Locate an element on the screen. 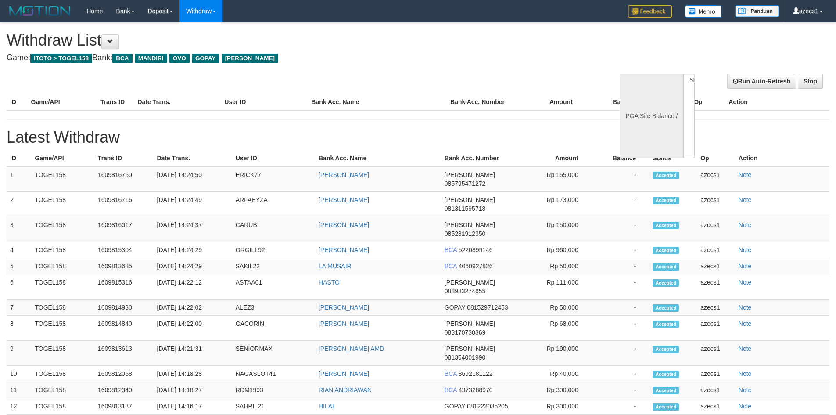 The width and height of the screenshot is (836, 415). td: Rp 150,000 is located at coordinates (558, 229).